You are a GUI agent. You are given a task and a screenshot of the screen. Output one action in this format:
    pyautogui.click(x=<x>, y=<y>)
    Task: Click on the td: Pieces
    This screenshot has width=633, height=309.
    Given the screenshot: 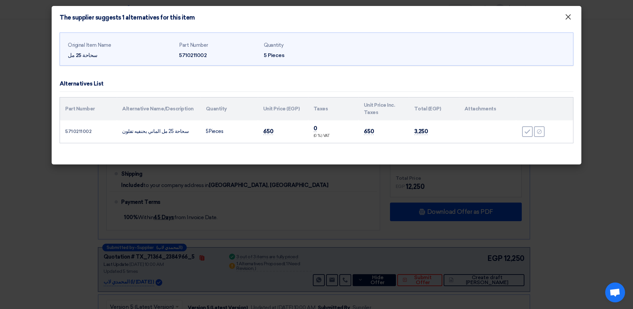 What is the action you would take?
    pyautogui.click(x=229, y=131)
    